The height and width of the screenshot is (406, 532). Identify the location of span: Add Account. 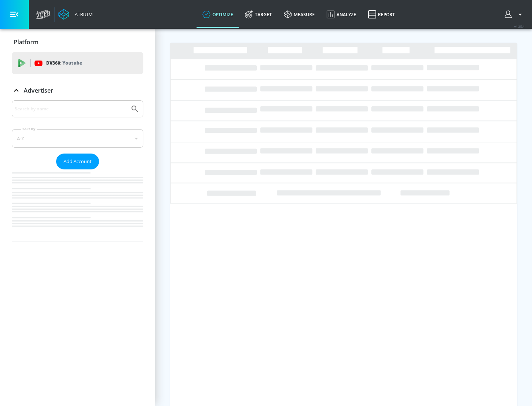
(78, 161).